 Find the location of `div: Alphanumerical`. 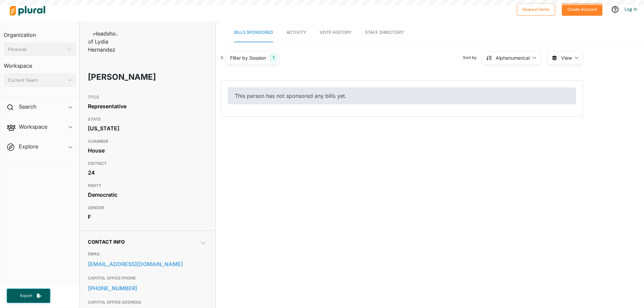

div: Alphanumerical is located at coordinates (512, 57).